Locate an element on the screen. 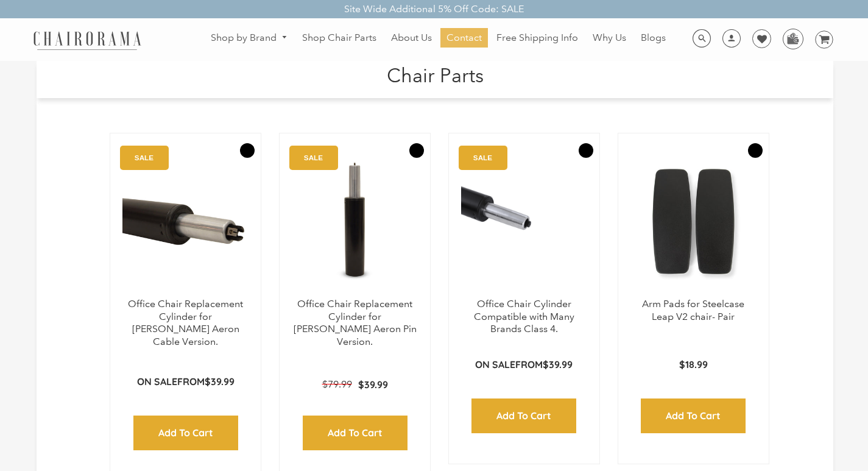 This screenshot has height=471, width=868. a: About Us is located at coordinates (411, 38).